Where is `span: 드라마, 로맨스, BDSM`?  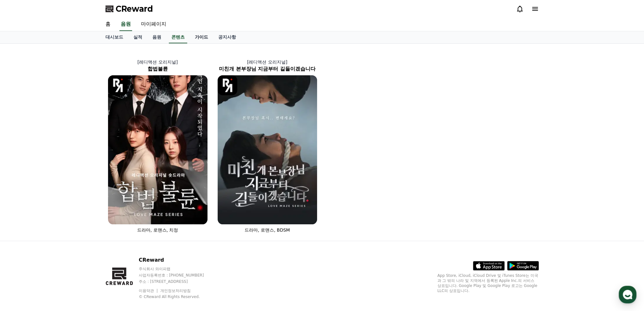 span: 드라마, 로맨스, BDSM is located at coordinates (267, 230).